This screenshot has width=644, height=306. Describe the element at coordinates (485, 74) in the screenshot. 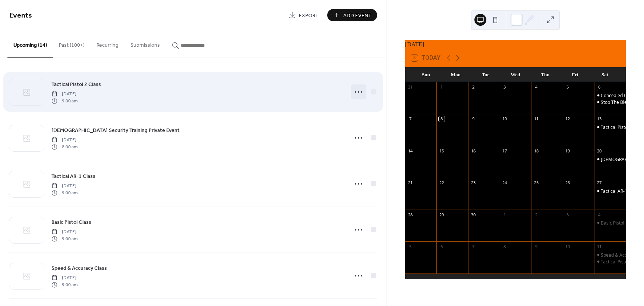

I see `div: Tue` at that location.